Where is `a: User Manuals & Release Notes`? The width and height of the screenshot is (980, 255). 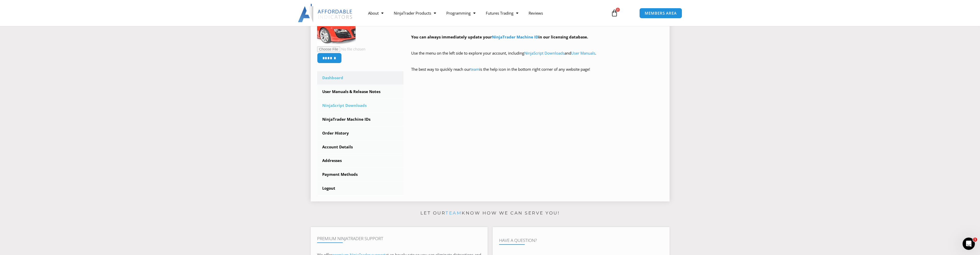
a: User Manuals & Release Notes is located at coordinates (360, 92).